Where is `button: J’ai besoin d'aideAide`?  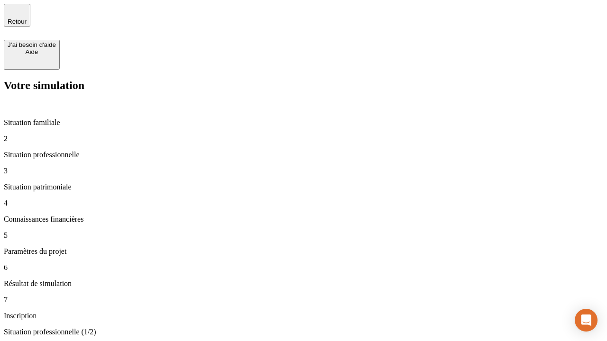 button: J’ai besoin d'aideAide is located at coordinates (32, 55).